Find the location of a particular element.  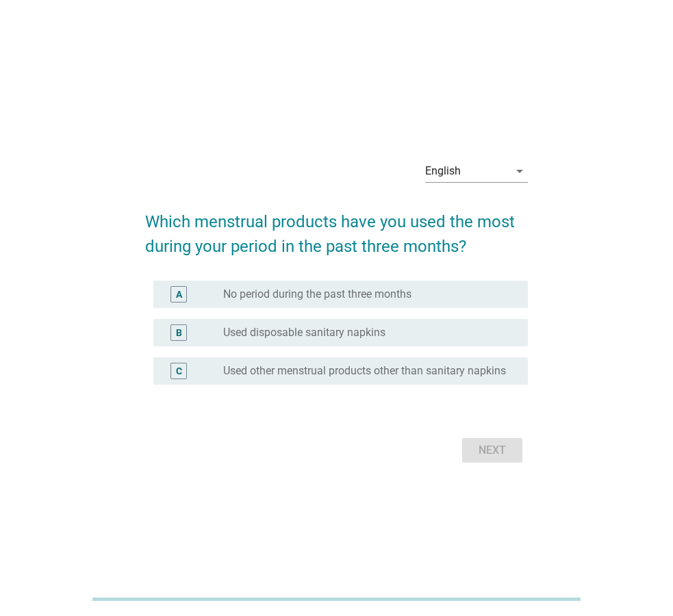

h2: Which menstrual products have you used the most during your period in the past three months? is located at coordinates (336, 227).